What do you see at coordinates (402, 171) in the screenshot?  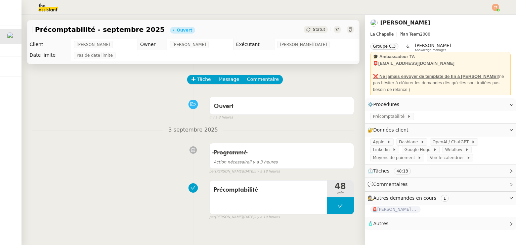 I see `nz-tag: 48:13` at bounding box center [402, 171].